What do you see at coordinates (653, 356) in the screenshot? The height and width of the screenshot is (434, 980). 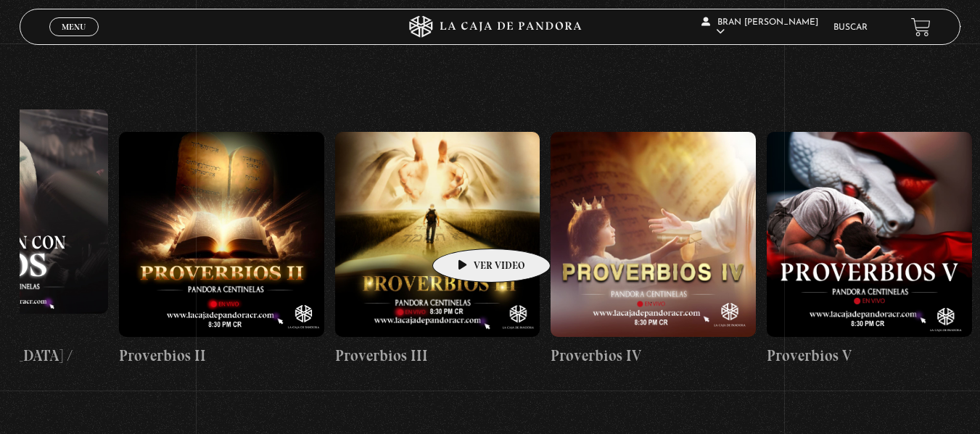 I see `h4: Proverbios IV` at bounding box center [653, 356].